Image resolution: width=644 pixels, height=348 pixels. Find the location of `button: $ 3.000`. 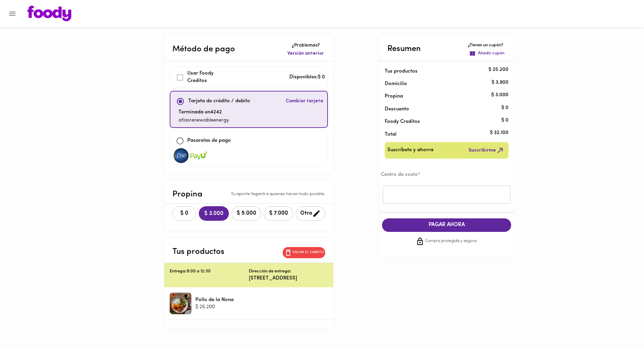

button: $ 3.000 is located at coordinates (214, 214).